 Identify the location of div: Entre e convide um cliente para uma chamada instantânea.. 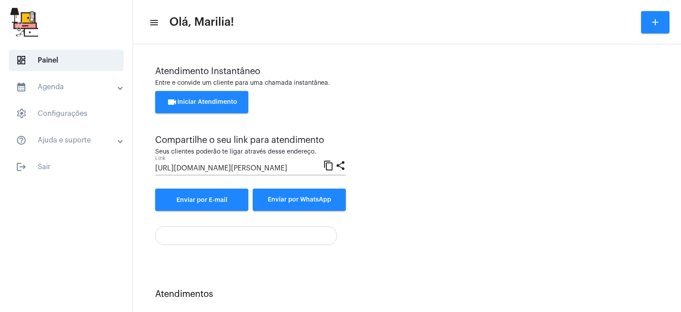
(407, 83).